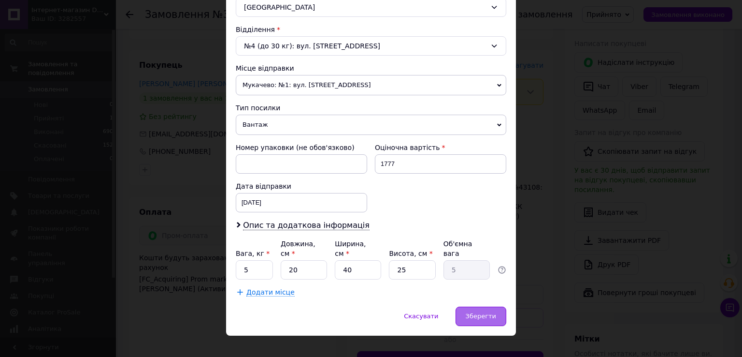  What do you see at coordinates (441, 147) in the screenshot?
I see `div: Оціночна вартість` at bounding box center [441, 147].